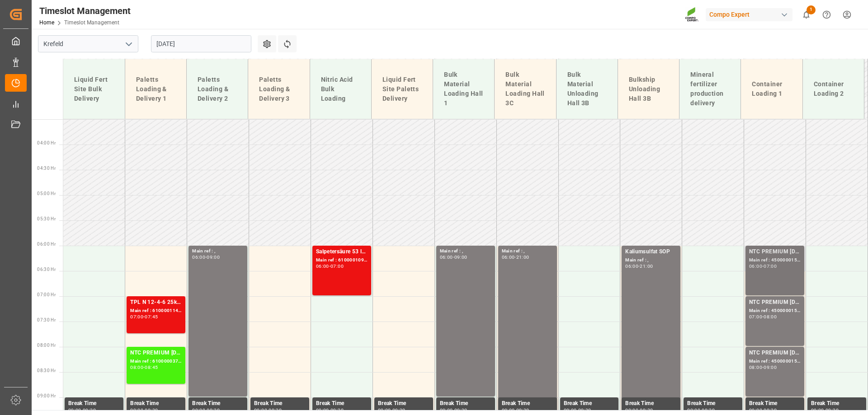 The image size is (868, 415). Describe the element at coordinates (46, 370) in the screenshot. I see `span: 08:30 Hr` at that location.